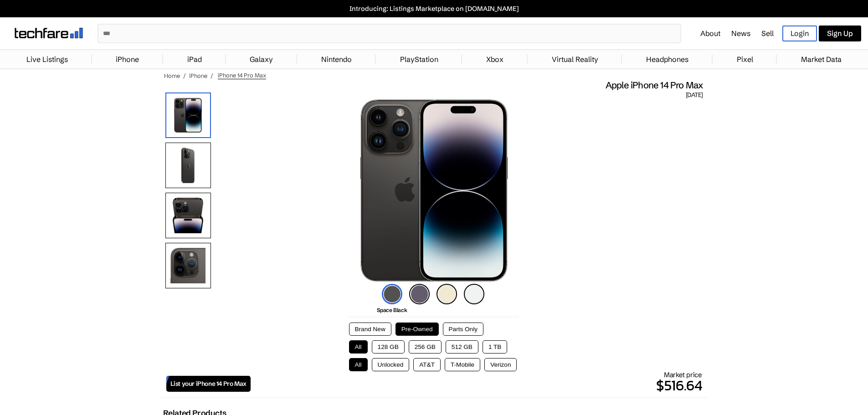 The image size is (868, 415). What do you see at coordinates (417, 329) in the screenshot?
I see `button: Pre-Owned` at bounding box center [417, 329].